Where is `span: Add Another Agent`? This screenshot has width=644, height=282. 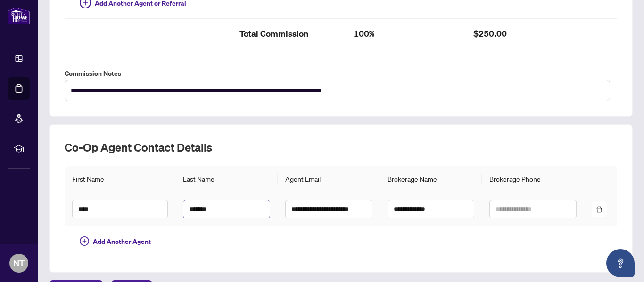
span: Add Another Agent is located at coordinates (122, 242).